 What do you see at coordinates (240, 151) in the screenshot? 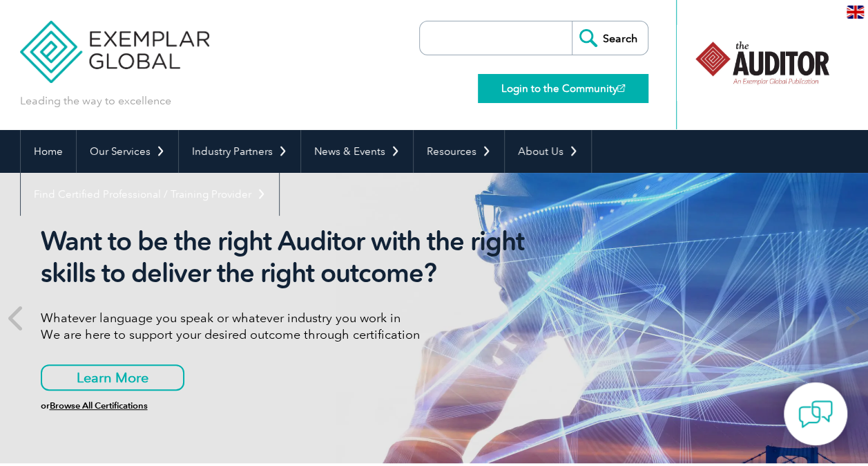
I see `a: Industry Partners` at bounding box center [240, 151].